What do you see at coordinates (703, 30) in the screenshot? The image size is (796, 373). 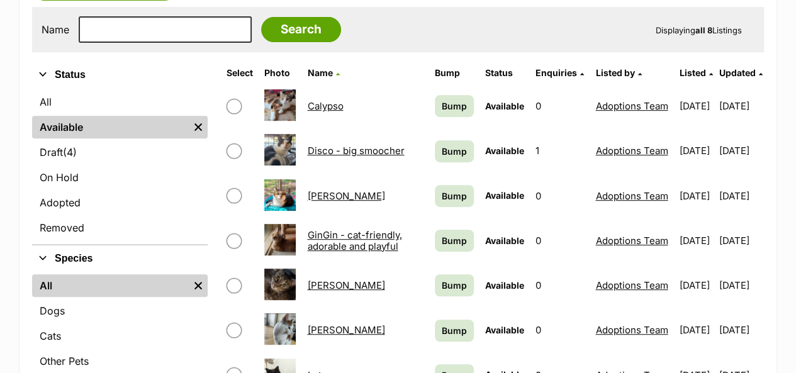 I see `strong: all 8` at bounding box center [703, 30].